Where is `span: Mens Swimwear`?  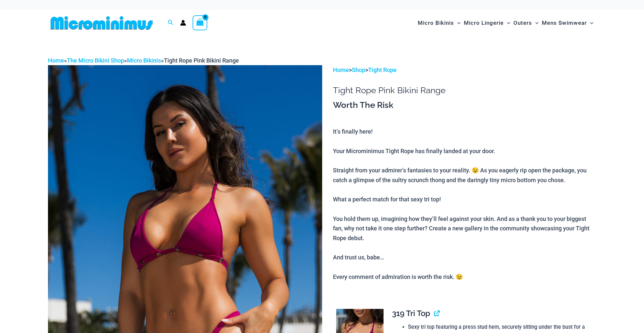
span: Mens Swimwear is located at coordinates (564, 23).